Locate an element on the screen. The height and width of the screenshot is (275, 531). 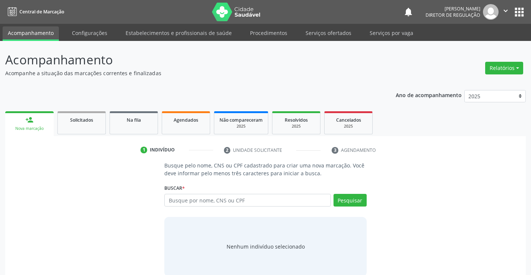
span: Cancelados is located at coordinates (348, 120).